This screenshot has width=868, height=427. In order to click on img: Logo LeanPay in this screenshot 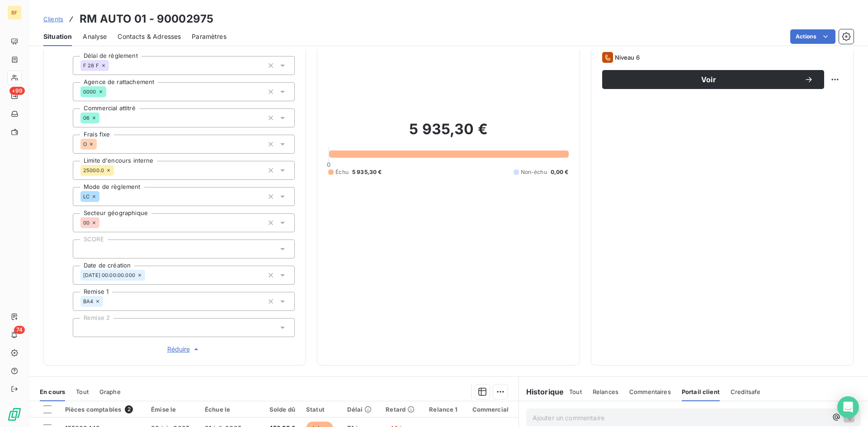, I will do `click(14, 415)`.